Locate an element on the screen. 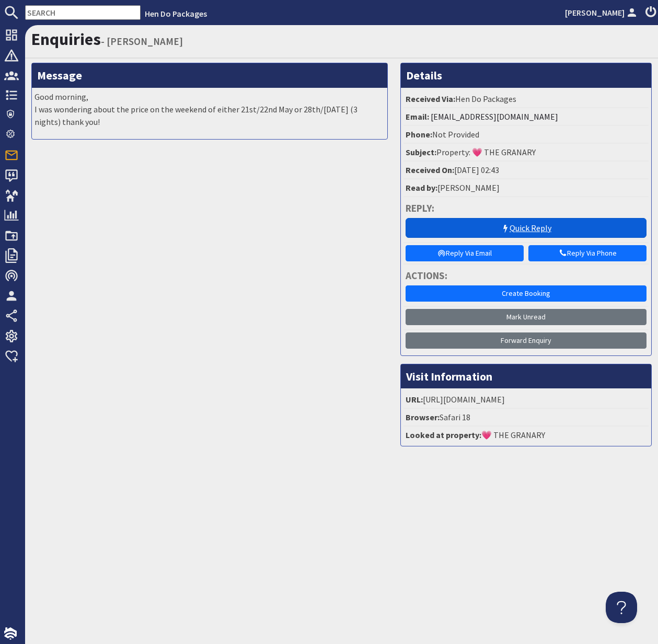  h3: Details is located at coordinates (526, 75).